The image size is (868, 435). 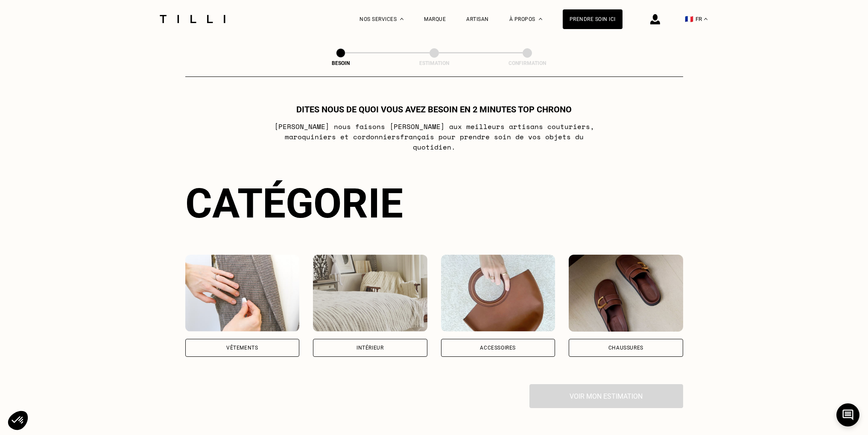 What do you see at coordinates (341, 63) in the screenshot?
I see `div: Besoin` at bounding box center [341, 63].